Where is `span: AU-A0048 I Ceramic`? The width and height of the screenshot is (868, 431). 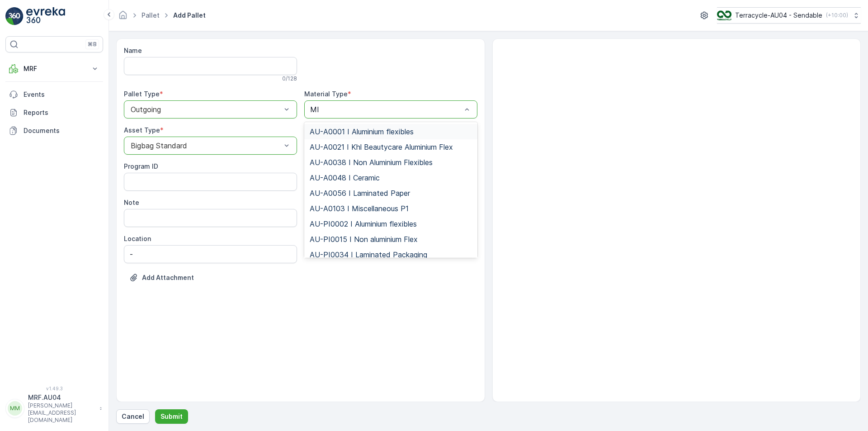 span: AU-A0048 I Ceramic is located at coordinates (344, 178).